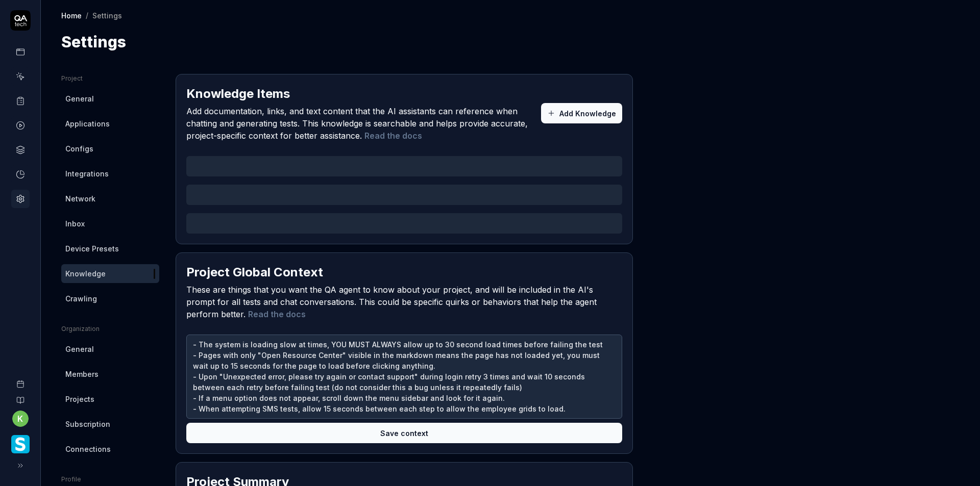 This screenshot has width=980, height=486. What do you see at coordinates (79, 149) in the screenshot?
I see `span: Configs` at bounding box center [79, 149].